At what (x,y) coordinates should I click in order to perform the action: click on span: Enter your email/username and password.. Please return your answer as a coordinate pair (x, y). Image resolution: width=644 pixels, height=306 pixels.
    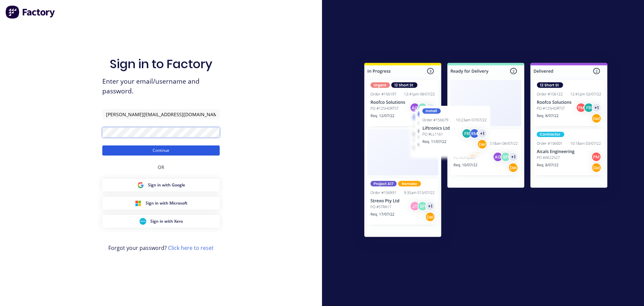
    Looking at the image, I should click on (161, 86).